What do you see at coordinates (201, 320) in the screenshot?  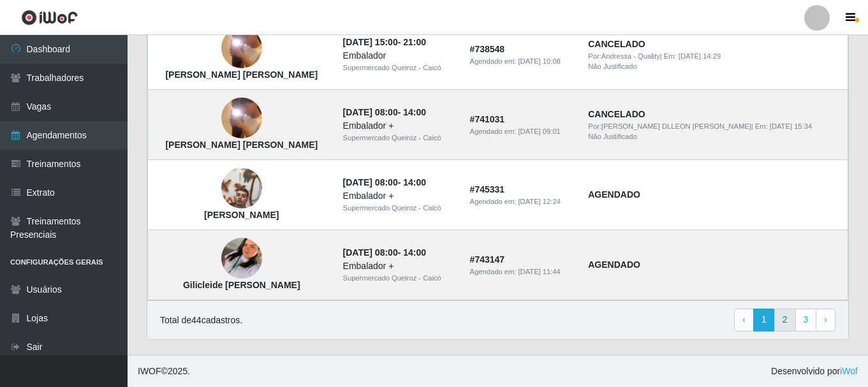 I see `p: Total de 44 cadastros.` at bounding box center [201, 320].